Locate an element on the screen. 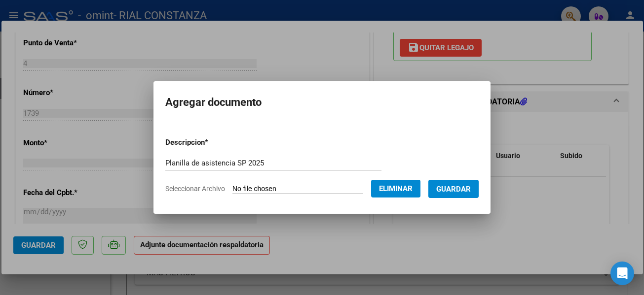 This screenshot has width=644, height=295. h2: Agregar documento is located at coordinates (321, 102).